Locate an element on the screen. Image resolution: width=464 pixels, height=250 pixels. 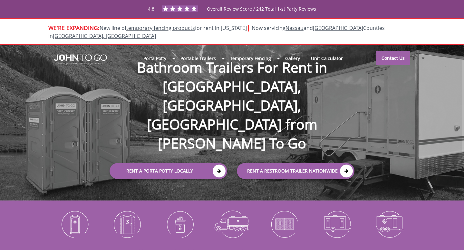
a: Unit Calculator is located at coordinates (326, 58).